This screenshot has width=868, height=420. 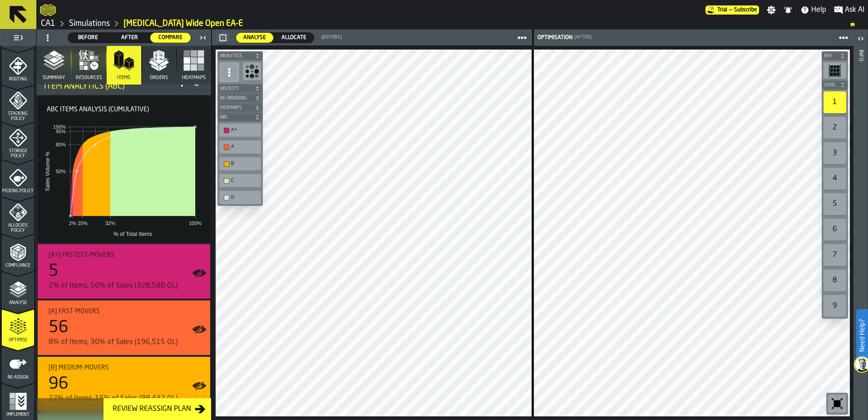 I want to click on a: link-to-/wh/i/76e2a128-1b54-4d66-80d4-05ae4c277723/simulations/8af29de0-e6f6-4181-8b28-aef0556f100a, so click(x=183, y=24).